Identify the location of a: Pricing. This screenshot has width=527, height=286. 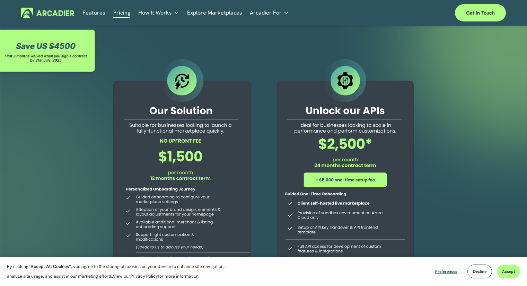
(122, 13).